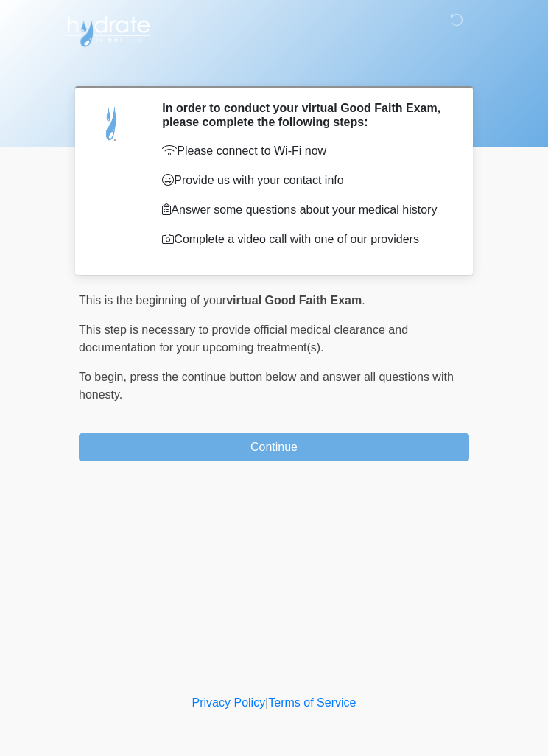 This screenshot has height=756, width=548. I want to click on span: To begin,, so click(104, 376).